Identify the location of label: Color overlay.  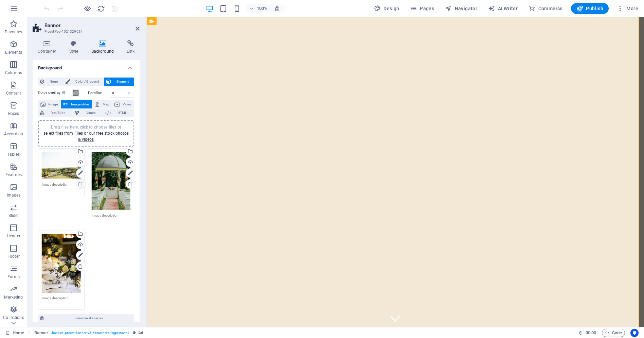
(55, 93).